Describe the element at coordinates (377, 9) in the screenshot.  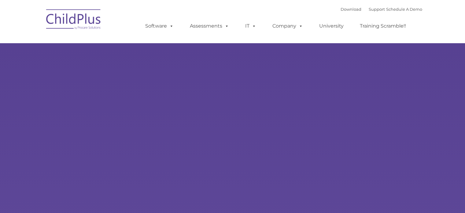
I see `a: Support` at that location.